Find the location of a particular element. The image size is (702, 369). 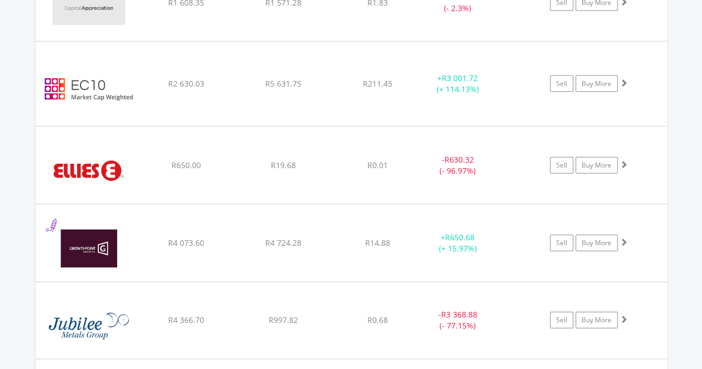

span: R0.68 is located at coordinates (377, 320).